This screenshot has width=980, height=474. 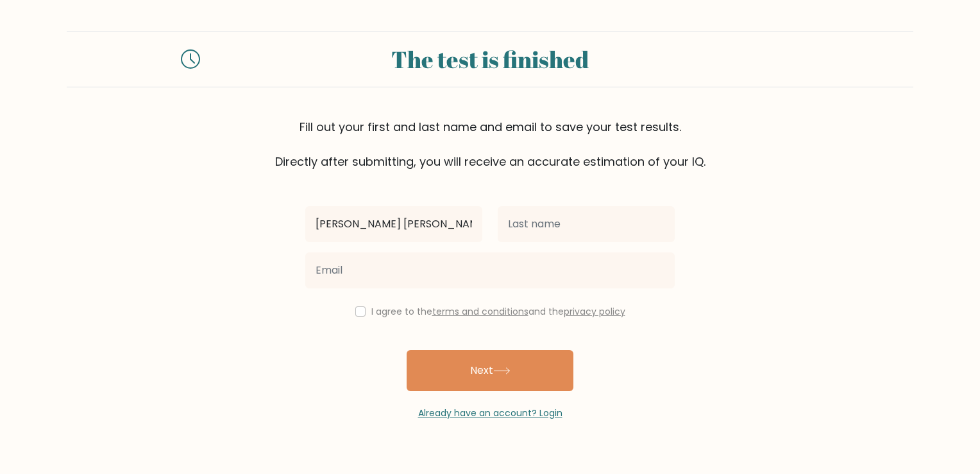 I want to click on div: Fill out your first and last name and email to save your test results. Directly after submitting,..., so click(x=490, y=144).